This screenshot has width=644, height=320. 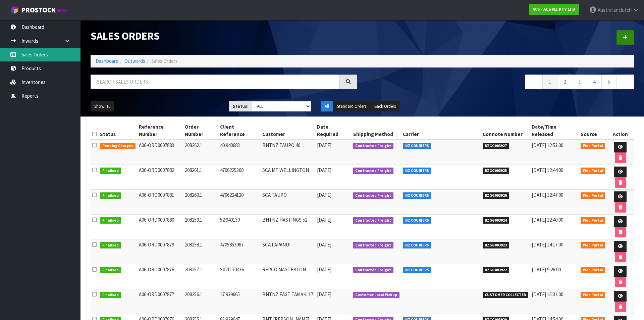 What do you see at coordinates (615, 10) in the screenshot?
I see `span: Australianclutch` at bounding box center [615, 10].